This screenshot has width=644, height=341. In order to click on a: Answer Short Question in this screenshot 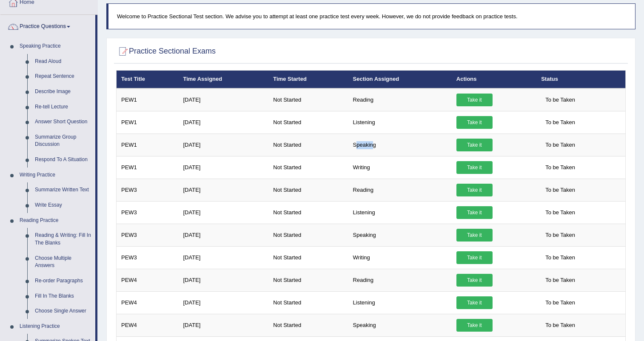, I will do `click(63, 122)`.